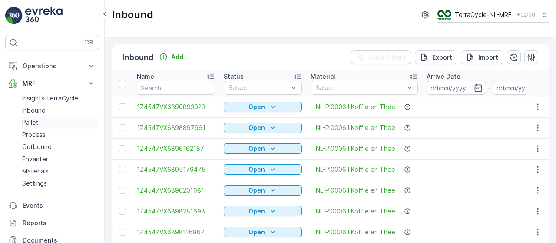  I want to click on p: Process, so click(34, 135).